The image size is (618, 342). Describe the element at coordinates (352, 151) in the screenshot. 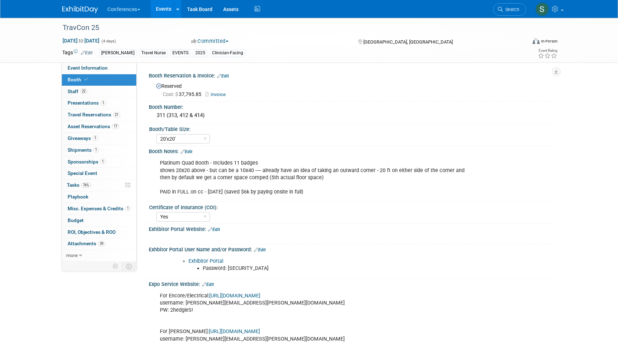

I see `div: Booth Notes:` at that location.